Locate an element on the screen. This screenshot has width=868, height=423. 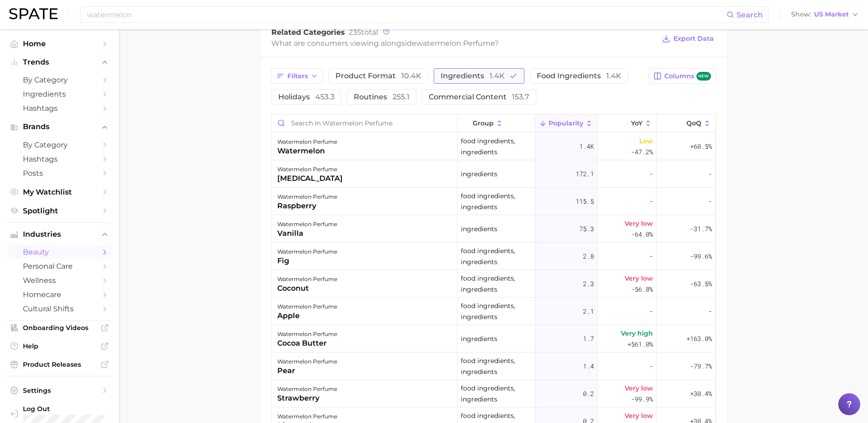
input: Search here for a brand, industry, or ingredient is located at coordinates (406, 15).